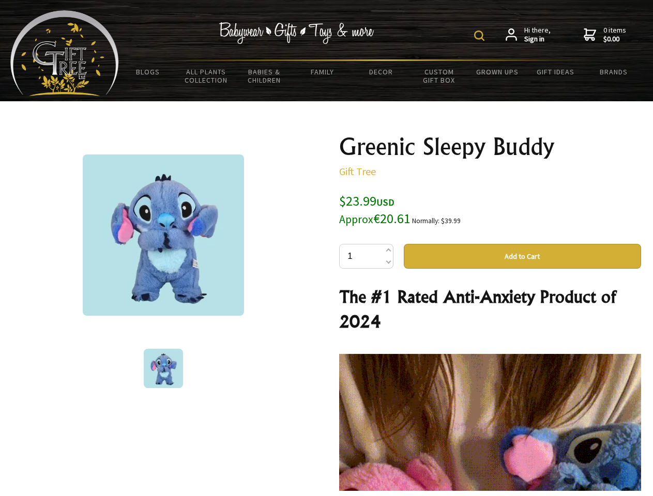  Describe the element at coordinates (385, 202) in the screenshot. I see `span: USD` at that location.